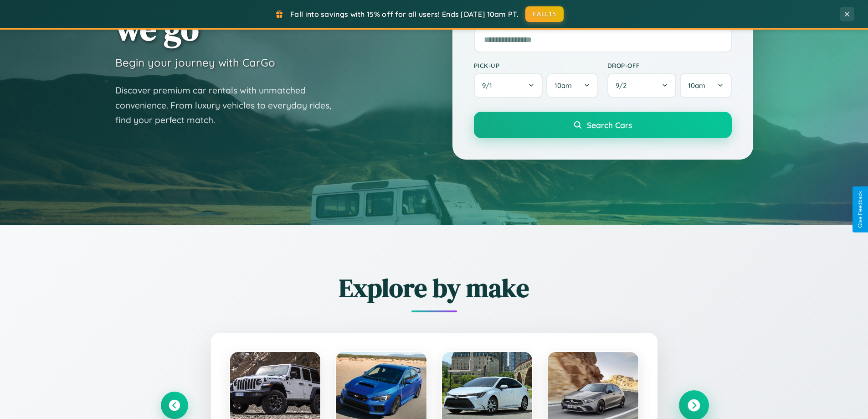  Describe the element at coordinates (434, 287) in the screenshot. I see `h2: Explore by make` at that location.